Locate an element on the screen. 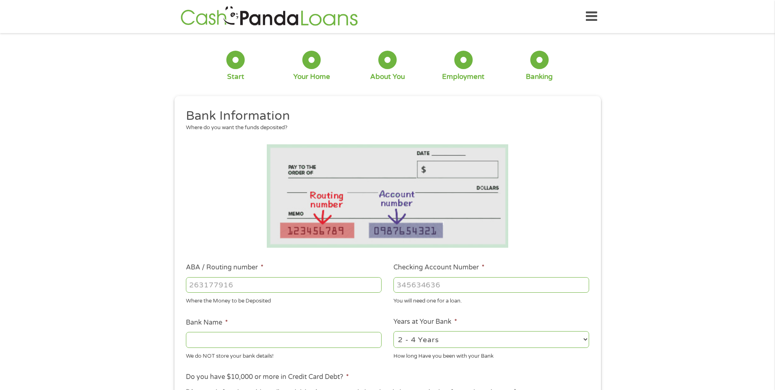  div: Your Home is located at coordinates (312, 77).